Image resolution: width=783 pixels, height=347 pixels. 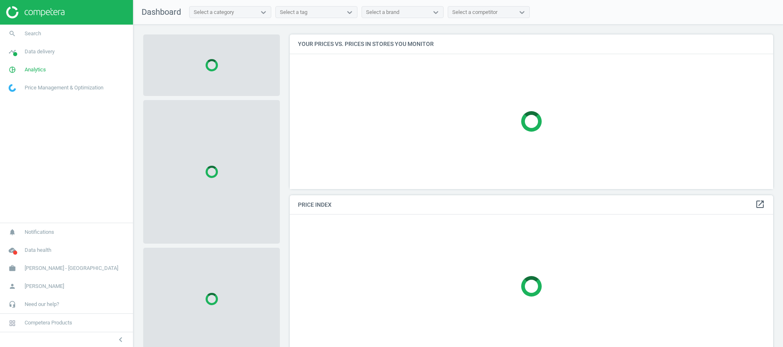 What do you see at coordinates (760, 204) in the screenshot?
I see `i: open_in_new` at bounding box center [760, 204].